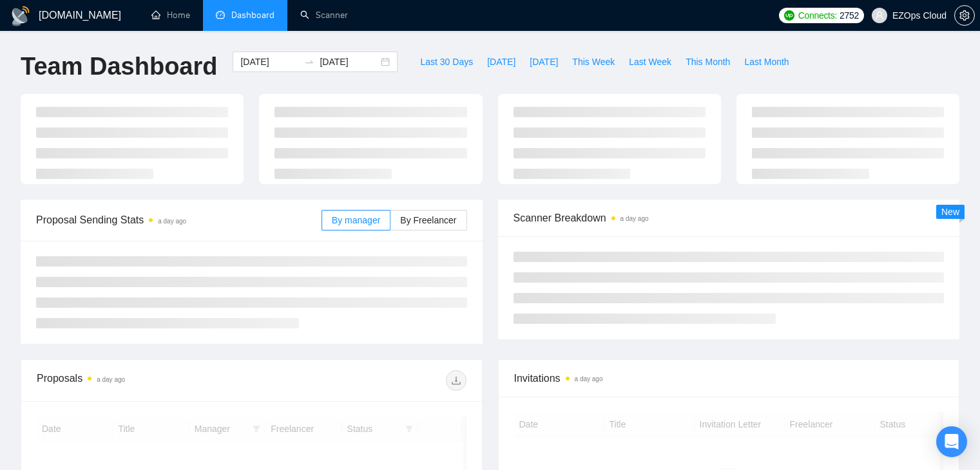 The image size is (980, 470). What do you see at coordinates (324, 15) in the screenshot?
I see `a: searchScanner` at bounding box center [324, 15].